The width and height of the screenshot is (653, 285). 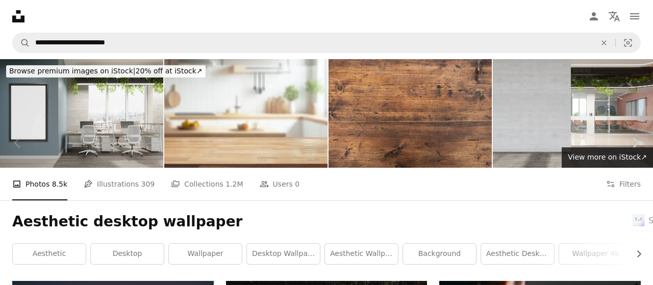 I want to click on button: Visual search, so click(x=628, y=43).